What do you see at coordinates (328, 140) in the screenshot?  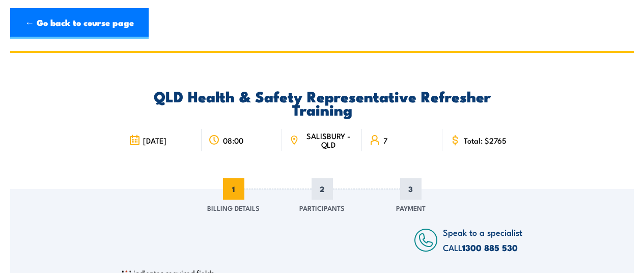 I see `span: SALISBURY - QLD` at bounding box center [328, 140].